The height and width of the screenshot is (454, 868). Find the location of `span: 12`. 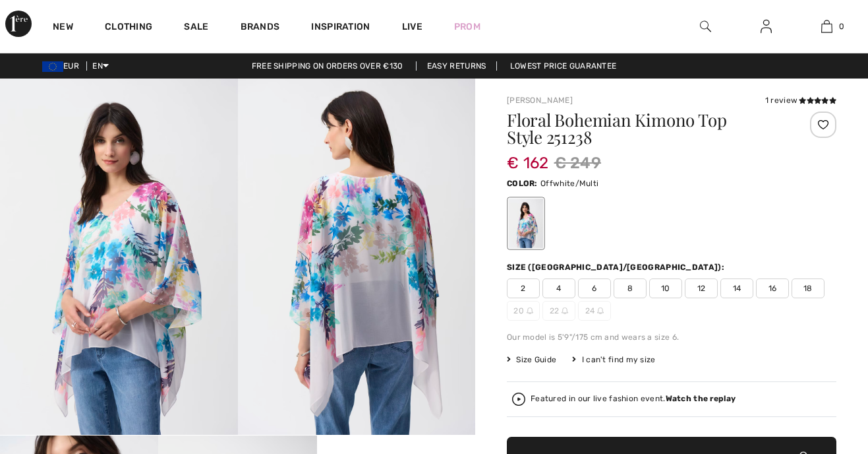

span: 12 is located at coordinates (701, 288).